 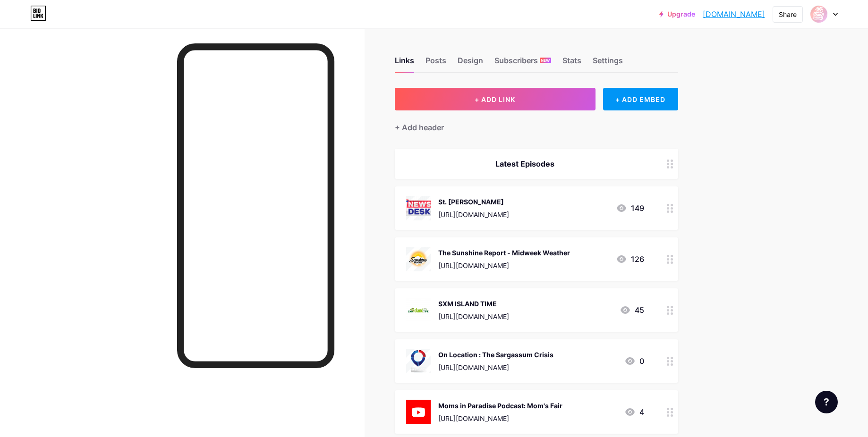 I want to click on img: The Sunshine Report - Midweek Weather, so click(x=418, y=260).